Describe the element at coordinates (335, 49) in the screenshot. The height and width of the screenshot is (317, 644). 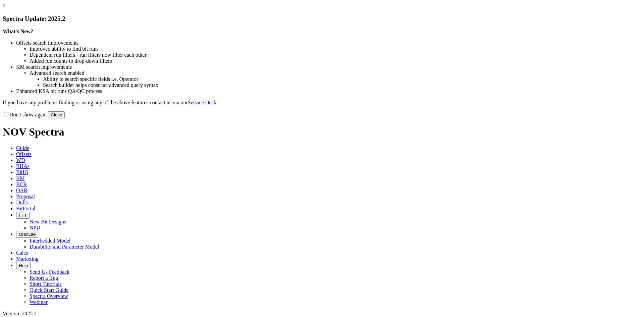
I see `li: Improved ability to find bit runs` at that location.